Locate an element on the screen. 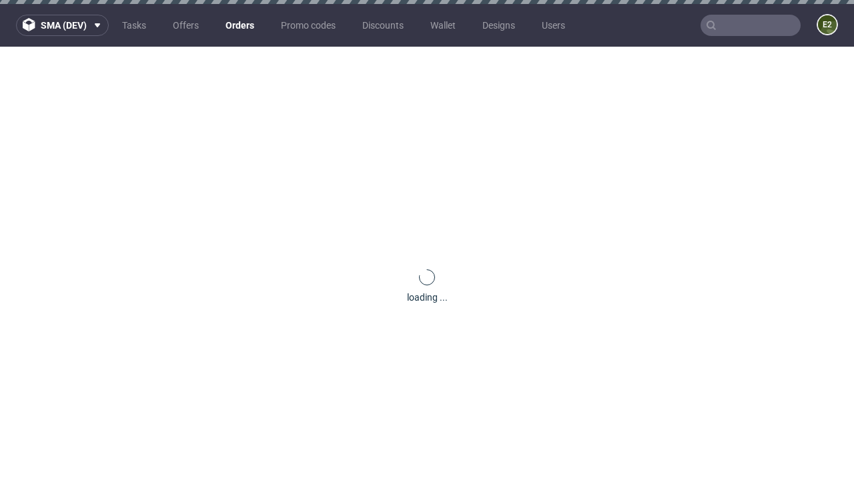 This screenshot has width=854, height=480. a: Users is located at coordinates (553, 25).